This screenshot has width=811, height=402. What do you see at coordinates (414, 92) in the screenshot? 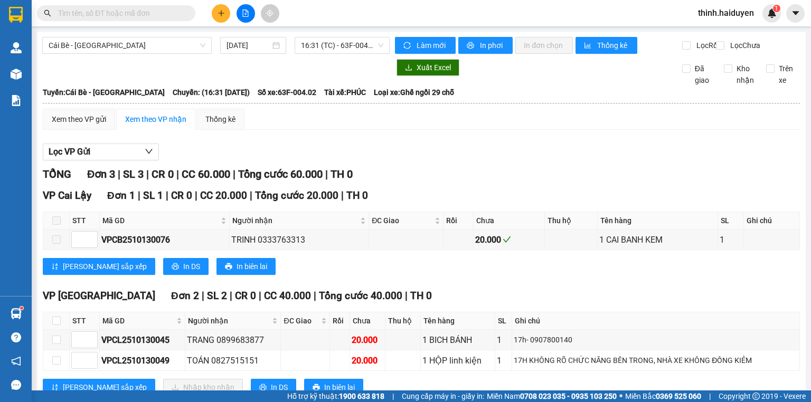
I see `span: Loại xe: Ghế ngồi 29 chỗ` at bounding box center [414, 92].